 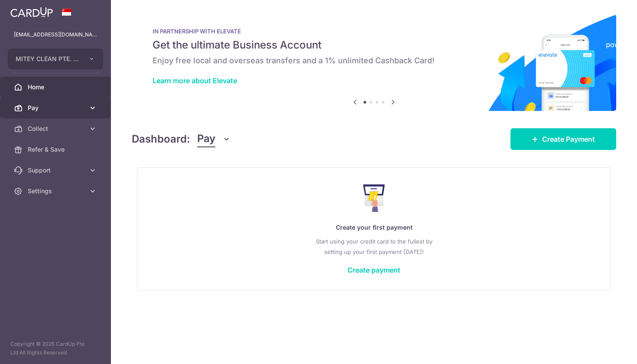 I want to click on img: CardUp, so click(x=32, y=12).